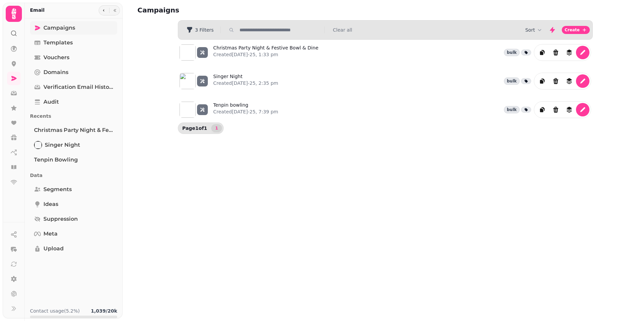  I want to click on button: 3 Filters, so click(200, 30).